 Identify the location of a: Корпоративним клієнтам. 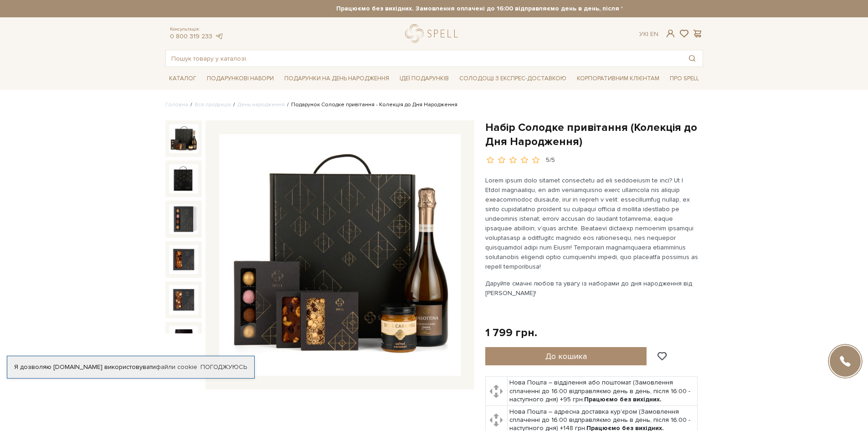
(618, 79).